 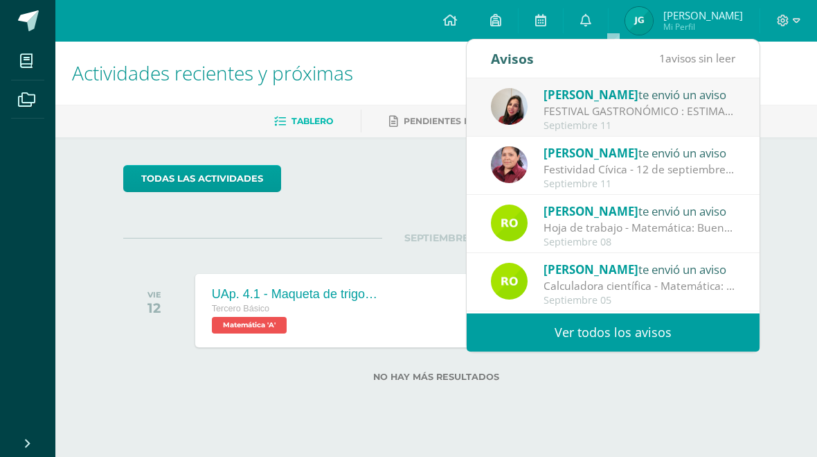 I want to click on div: Septiembre 08, so click(x=640, y=242).